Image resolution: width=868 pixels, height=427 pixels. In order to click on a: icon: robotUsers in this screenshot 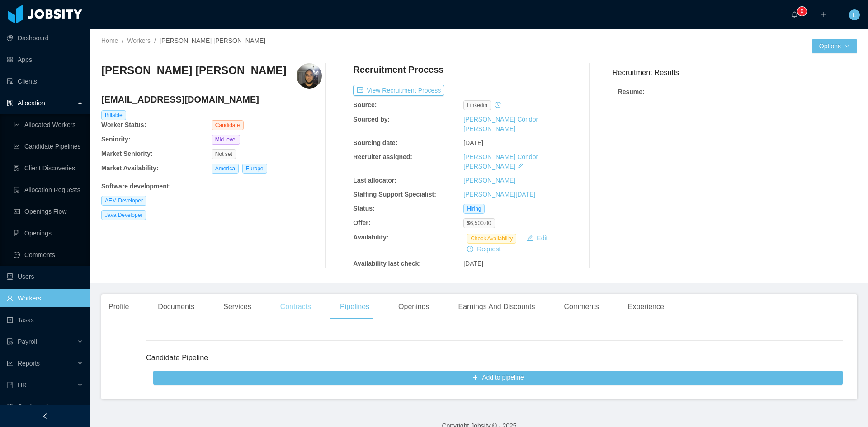, I will do `click(45, 276)`.